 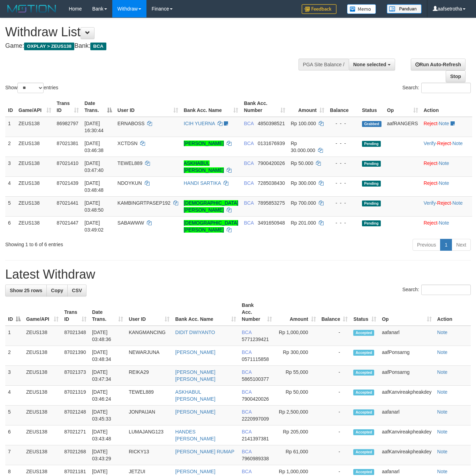 I want to click on span: 87021447, so click(x=68, y=223).